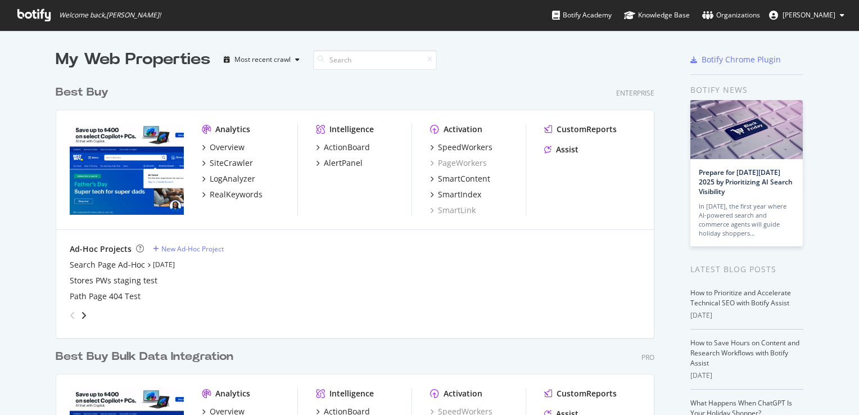 The width and height of the screenshot is (859, 415). I want to click on div: RealKeywords, so click(236, 195).